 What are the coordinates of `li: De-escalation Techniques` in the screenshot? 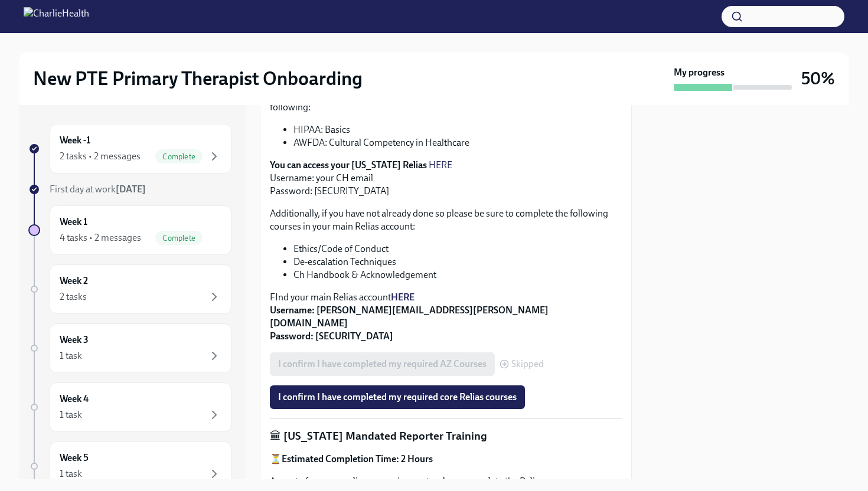 It's located at (458, 262).